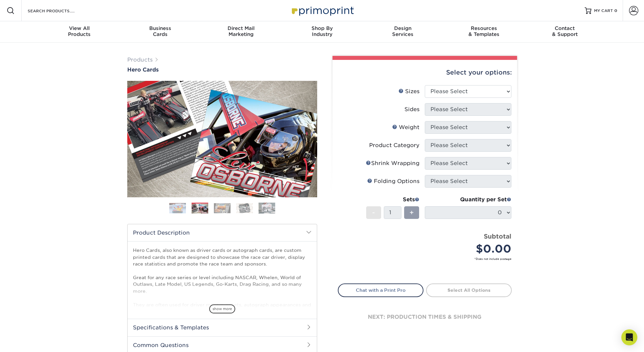  What do you see at coordinates (484, 28) in the screenshot?
I see `span: Resources` at bounding box center [484, 28].